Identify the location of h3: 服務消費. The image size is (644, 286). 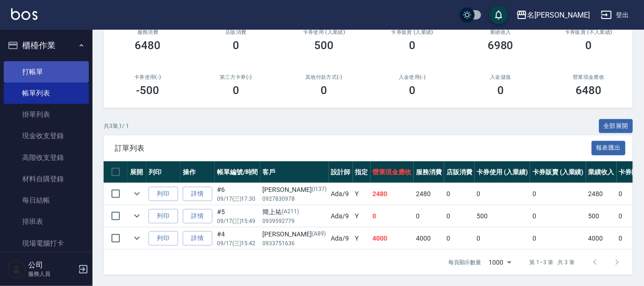
(147, 32).